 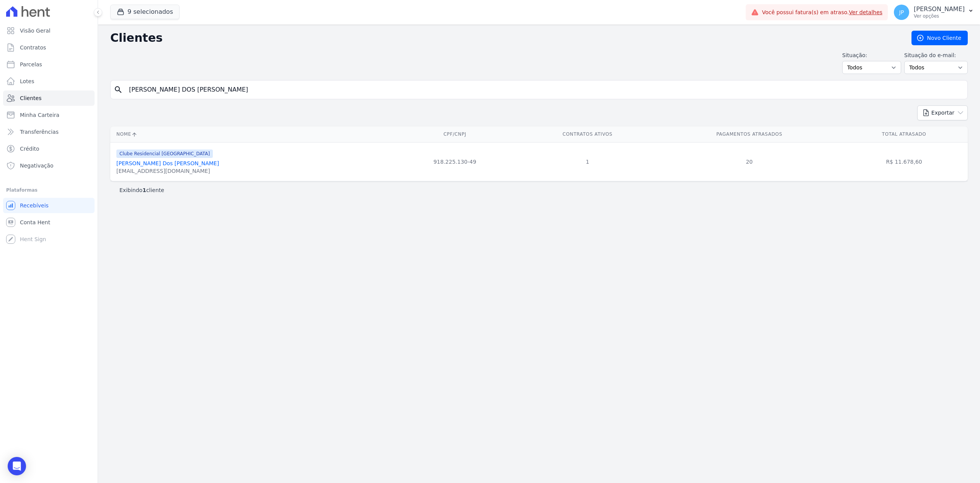 What do you see at coordinates (872, 55) in the screenshot?
I see `label: Situação:` at bounding box center [872, 55].